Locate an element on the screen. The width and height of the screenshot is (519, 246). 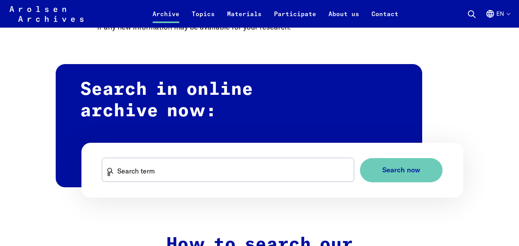
span: Search now is located at coordinates (401, 170).